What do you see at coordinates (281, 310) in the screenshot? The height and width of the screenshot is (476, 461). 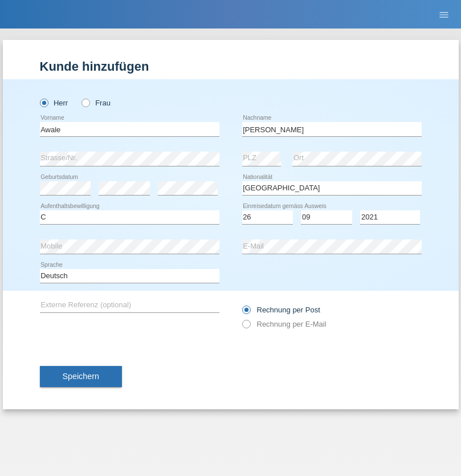 I see `label: Rechnung per Post` at bounding box center [281, 310].